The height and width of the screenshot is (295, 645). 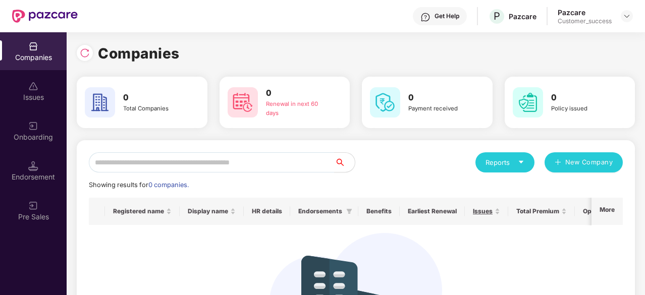 What do you see at coordinates (432, 211) in the screenshot?
I see `th: Earliest Renewal` at bounding box center [432, 211].